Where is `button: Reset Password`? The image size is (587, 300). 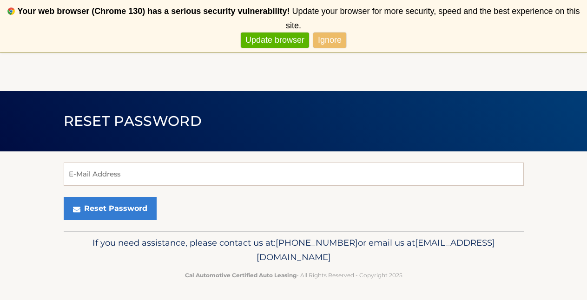
button: Reset Password is located at coordinates (110, 209).